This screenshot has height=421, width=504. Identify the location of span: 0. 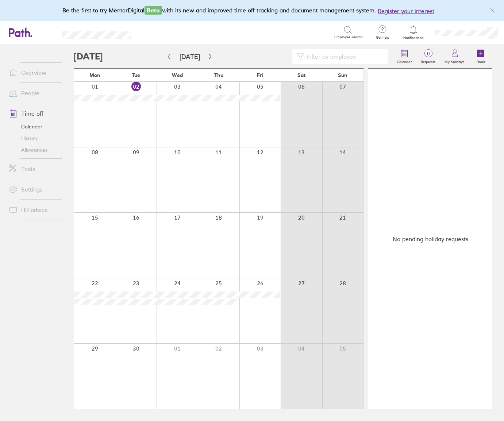
(428, 54).